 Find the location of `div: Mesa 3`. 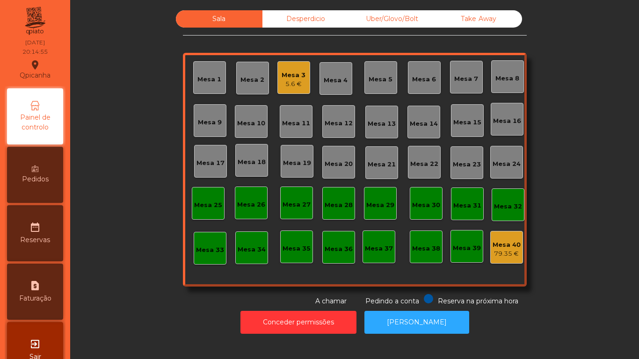

div: Mesa 3 is located at coordinates (293, 75).